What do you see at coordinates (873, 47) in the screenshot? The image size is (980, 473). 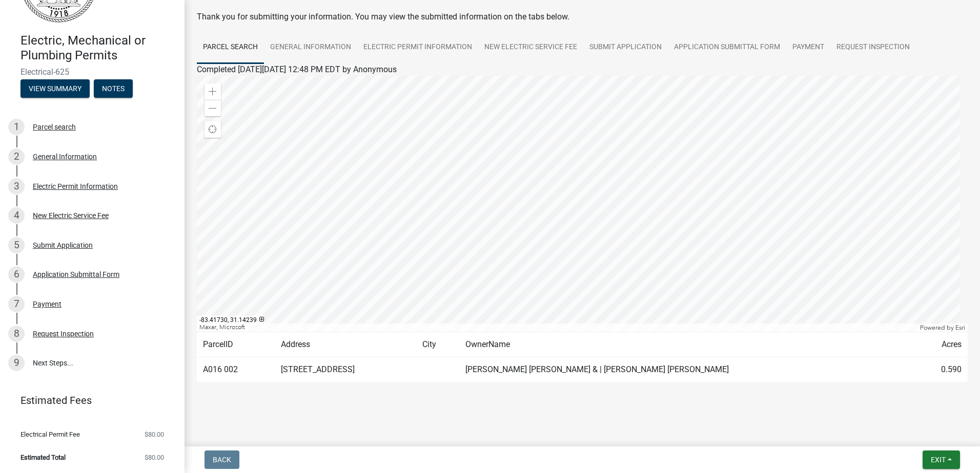 I see `a: Request Inspection` at bounding box center [873, 47].